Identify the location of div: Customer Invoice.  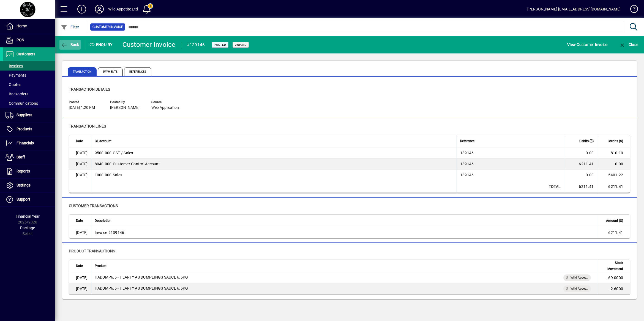
(149, 45).